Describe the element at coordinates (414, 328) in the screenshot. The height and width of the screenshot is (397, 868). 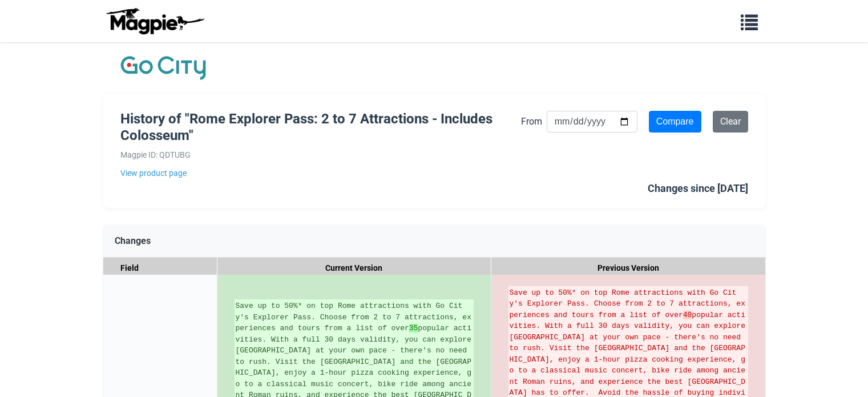
I see `strong: 35` at that location.